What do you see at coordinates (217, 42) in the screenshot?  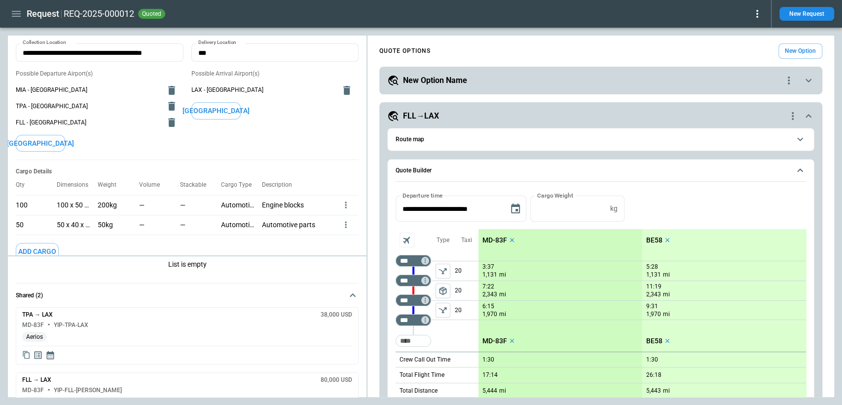 I see `label: Delivery Location` at bounding box center [217, 42].